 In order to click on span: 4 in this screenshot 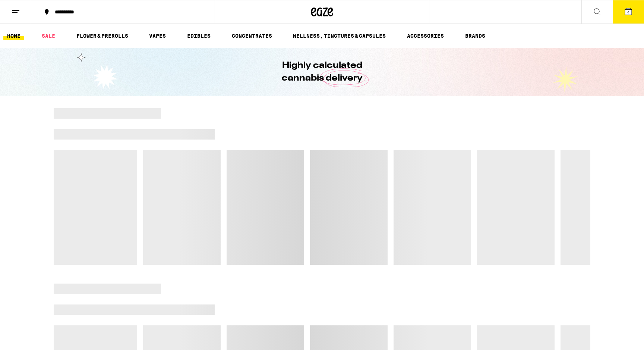, I will do `click(628, 12)`.